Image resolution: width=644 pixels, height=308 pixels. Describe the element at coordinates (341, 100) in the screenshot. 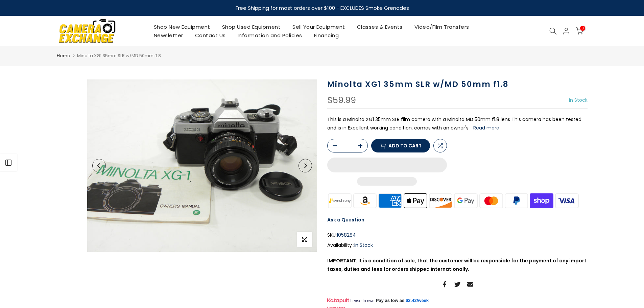

I see `div: $59.99` at that location.